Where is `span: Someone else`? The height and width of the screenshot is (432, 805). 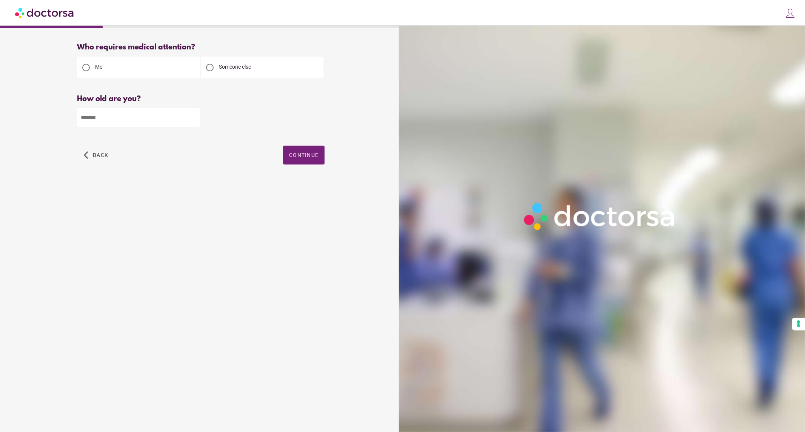
span: Someone else is located at coordinates (235, 67).